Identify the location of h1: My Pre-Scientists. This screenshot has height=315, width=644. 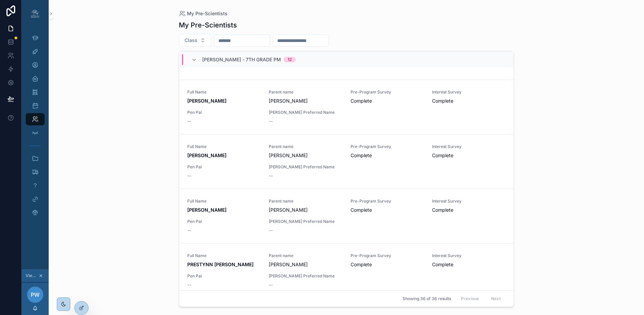
(208, 25).